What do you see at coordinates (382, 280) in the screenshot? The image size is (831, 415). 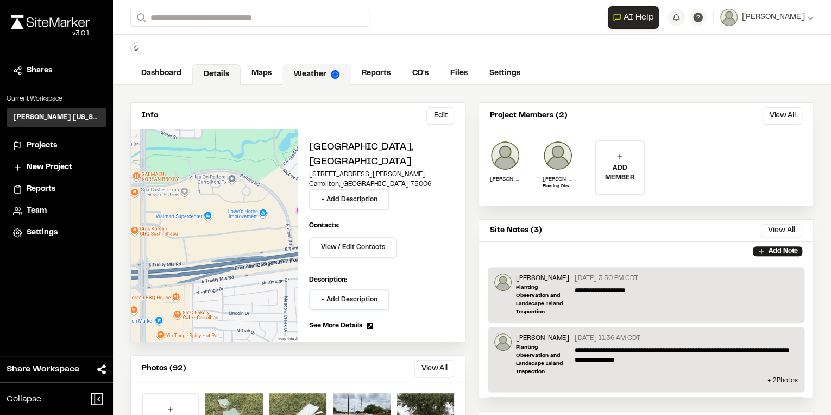 I see `p: Description:` at bounding box center [382, 280].